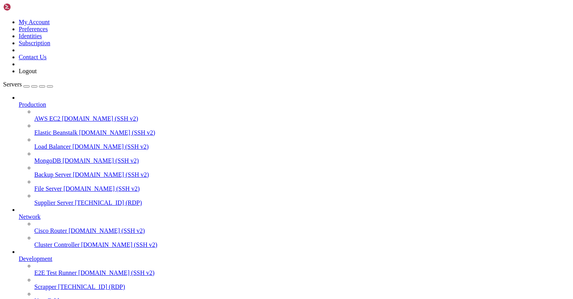 The height and width of the screenshot is (299, 573). Describe the element at coordinates (30, 217) in the screenshot. I see `span: Network` at that location.